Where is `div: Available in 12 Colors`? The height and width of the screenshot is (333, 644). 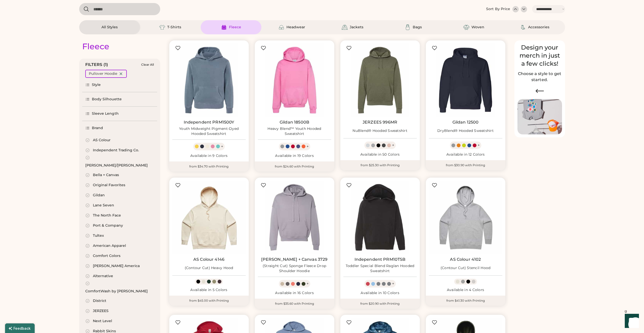
div: Available in 12 Colors is located at coordinates (466, 155).